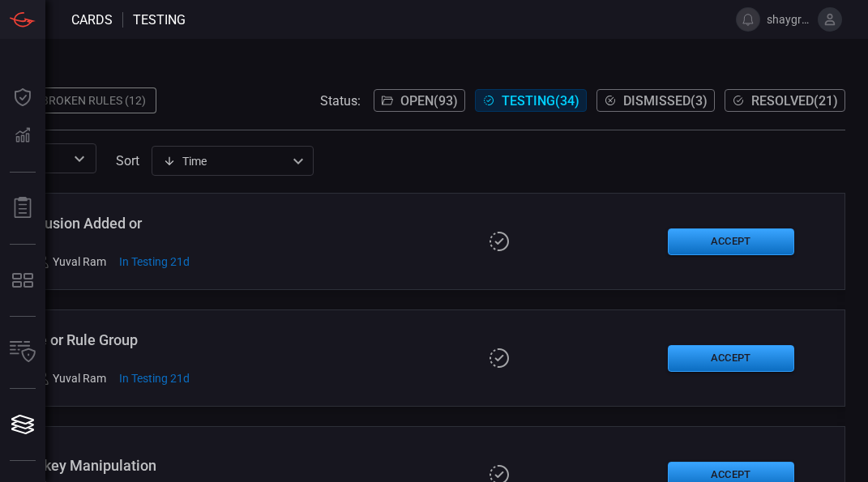 The height and width of the screenshot is (482, 868). Describe the element at coordinates (23, 136) in the screenshot. I see `button: Detections` at that location.